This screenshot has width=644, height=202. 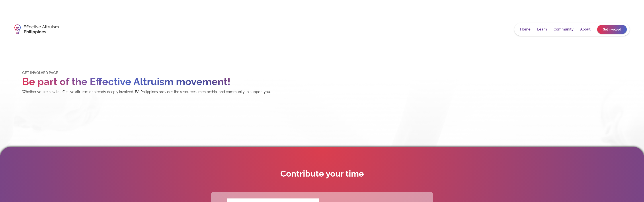 What do you see at coordinates (612, 29) in the screenshot?
I see `a: Get Involved` at bounding box center [612, 29].